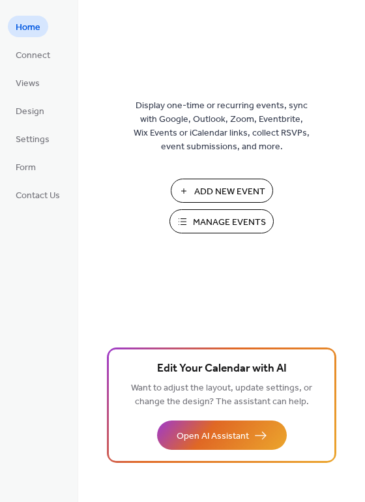 The height and width of the screenshot is (502, 365). Describe the element at coordinates (222, 395) in the screenshot. I see `span: Want to adjust the layout, update settings, or change the design? The assistant can help.` at that location.